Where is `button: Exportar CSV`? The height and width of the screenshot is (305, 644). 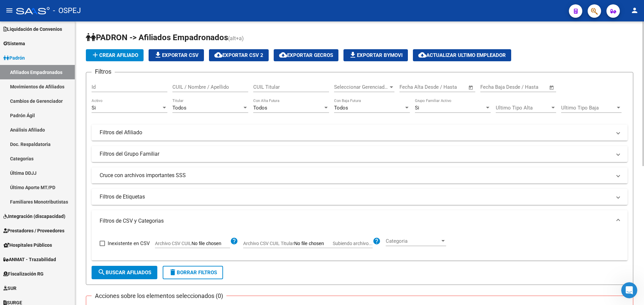 button: Exportar CSV is located at coordinates (176, 55).